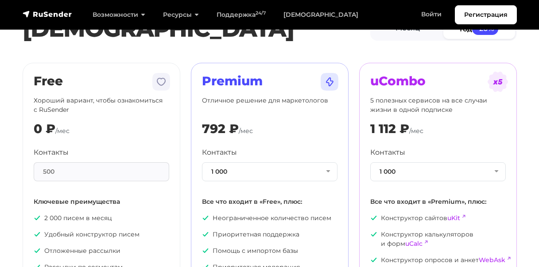  I want to click on p: Отложенные рассылки, so click(101, 251).